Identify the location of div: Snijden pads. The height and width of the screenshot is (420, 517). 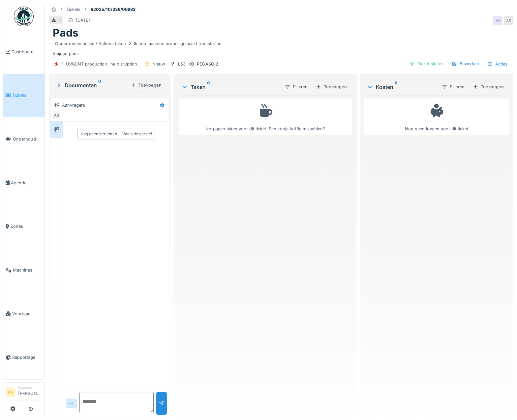
(281, 48).